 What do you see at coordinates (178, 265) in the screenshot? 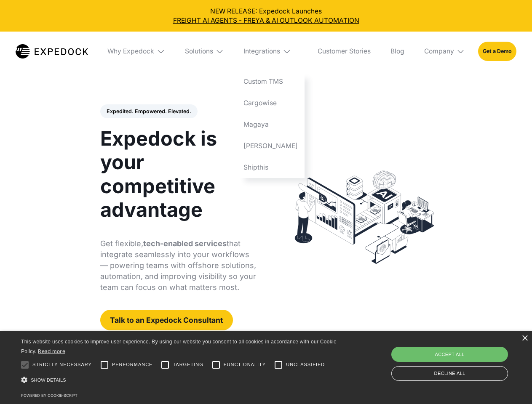
I see `p: Get flexible, that integrate seamlessly into your workflows — powering teams with offshore soluti...` at bounding box center [178, 265].